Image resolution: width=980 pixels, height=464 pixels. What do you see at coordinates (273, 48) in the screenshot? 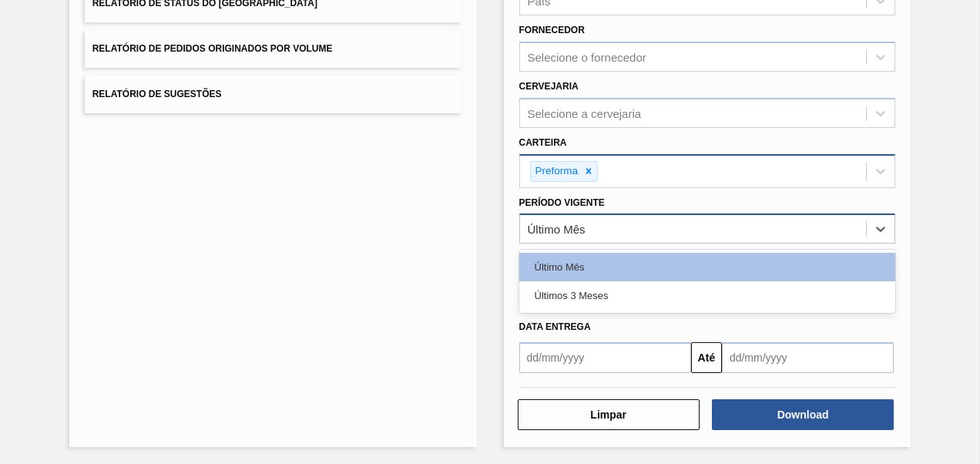
I see `button: Relatório de Pedidos Originados por Volume` at bounding box center [273, 48].